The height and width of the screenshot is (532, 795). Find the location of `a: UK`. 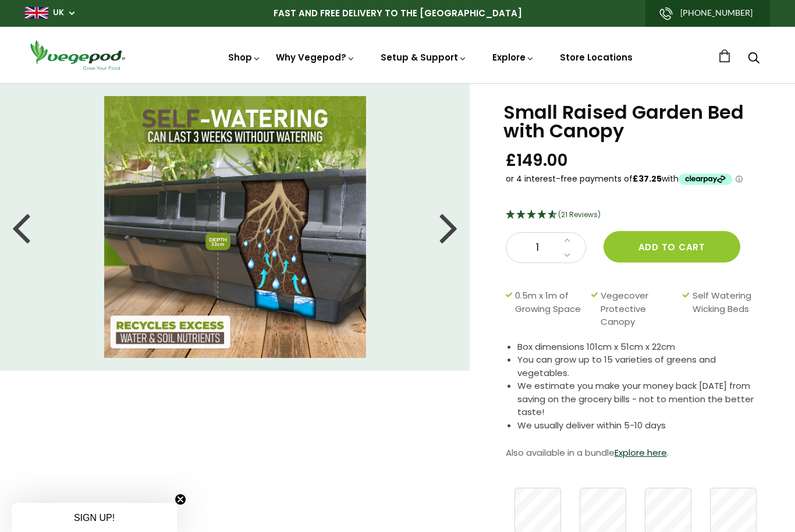

a: UK is located at coordinates (58, 13).